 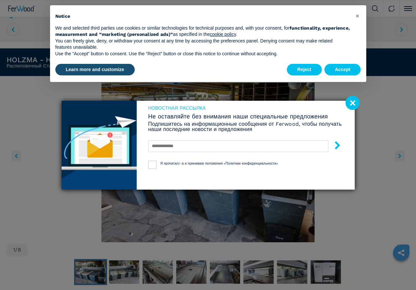 What do you see at coordinates (246, 117) in the screenshot?
I see `span: Не оставляйте без внимания наши специальные предложения` at bounding box center [246, 117].